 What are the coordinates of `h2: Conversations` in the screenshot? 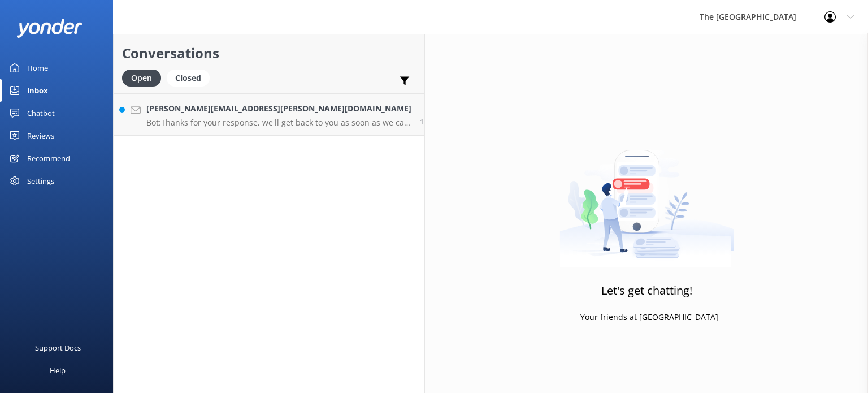 It's located at (269, 53).